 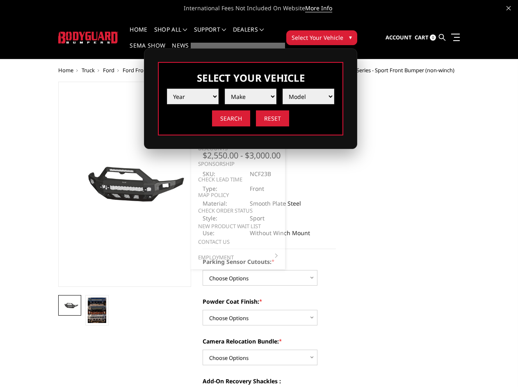 I want to click on input: Reset, so click(x=273, y=118).